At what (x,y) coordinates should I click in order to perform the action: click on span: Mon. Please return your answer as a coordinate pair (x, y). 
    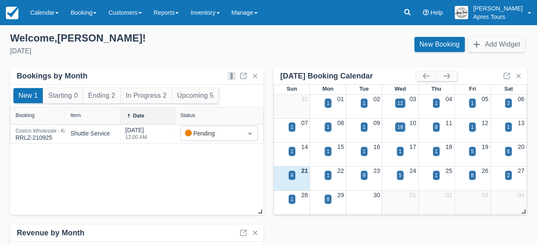
    Looking at the image, I should click on (328, 88).